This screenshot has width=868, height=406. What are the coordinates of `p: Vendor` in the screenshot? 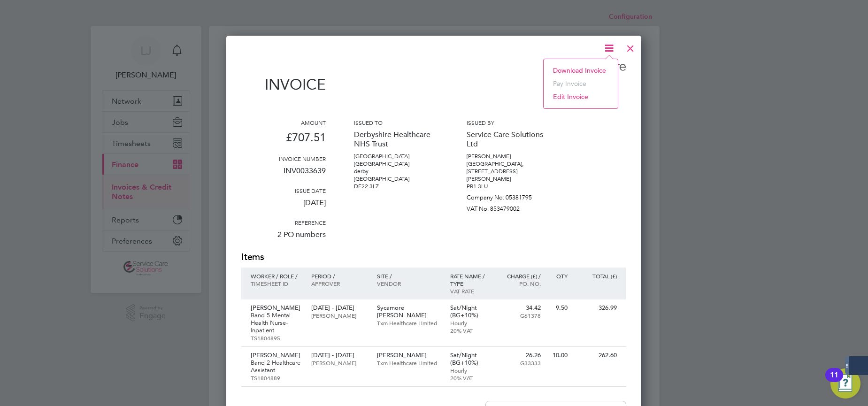 It's located at (409, 284).